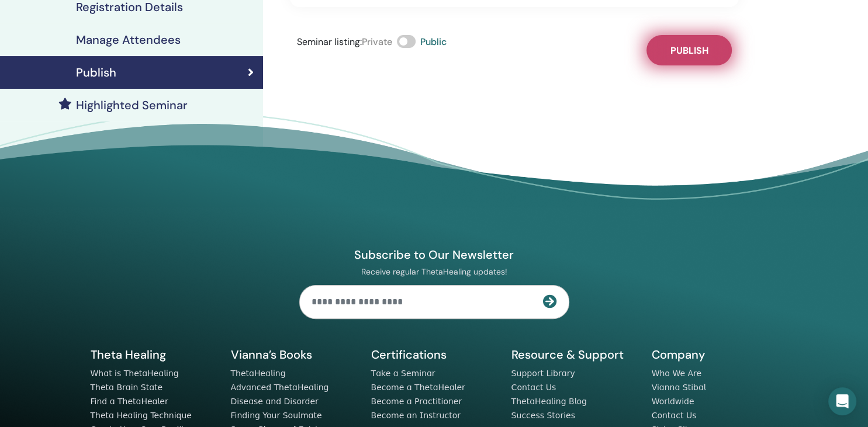 This screenshot has height=427, width=868. I want to click on h4: Manage Attendees, so click(128, 40).